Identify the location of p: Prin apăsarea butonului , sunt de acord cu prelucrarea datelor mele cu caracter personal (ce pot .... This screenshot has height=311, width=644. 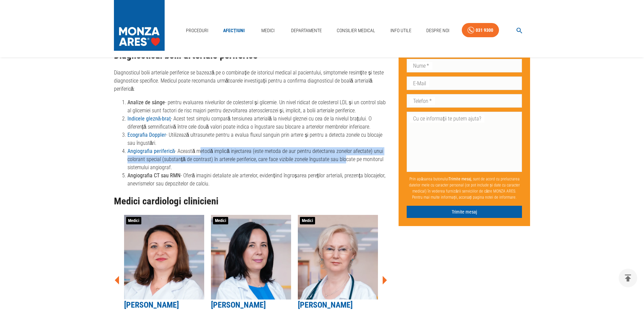
(464, 188).